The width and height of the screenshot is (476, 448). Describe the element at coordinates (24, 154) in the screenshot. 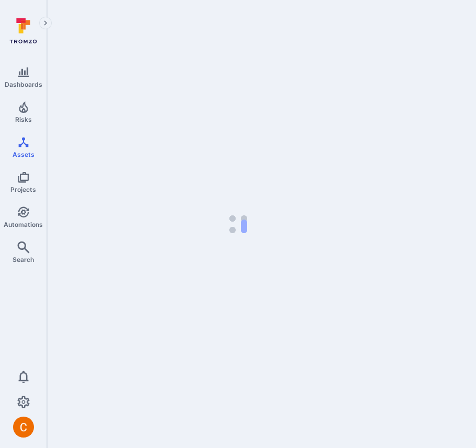

I see `span: Assets` at that location.